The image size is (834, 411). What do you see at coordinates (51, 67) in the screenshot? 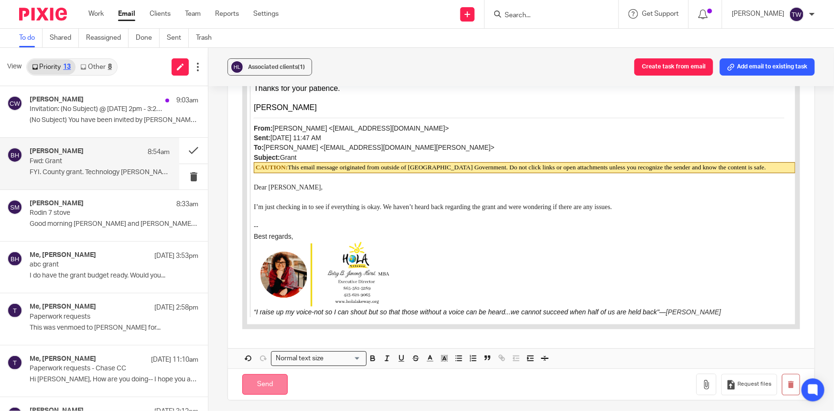
I see `a: Priority13` at bounding box center [51, 67].